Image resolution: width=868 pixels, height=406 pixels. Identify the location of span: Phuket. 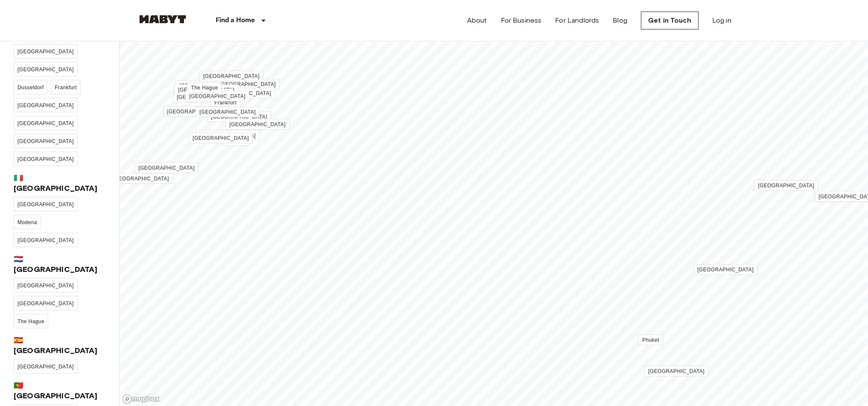
(651, 340).